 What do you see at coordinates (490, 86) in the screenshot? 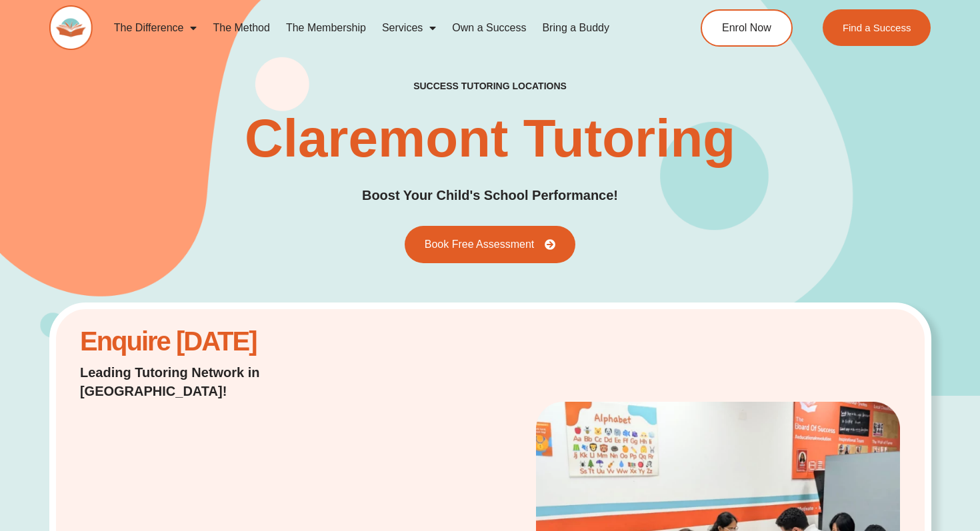
I see `h2: success tutoring locations` at bounding box center [490, 86].